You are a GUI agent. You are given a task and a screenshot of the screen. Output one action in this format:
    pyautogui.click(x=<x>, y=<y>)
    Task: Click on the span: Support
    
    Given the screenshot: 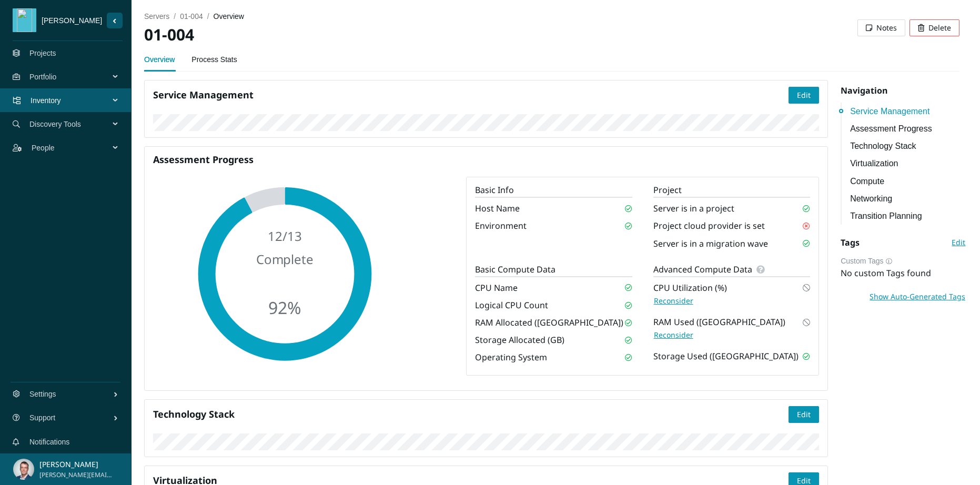 What is the action you would take?
    pyautogui.click(x=71, y=418)
    